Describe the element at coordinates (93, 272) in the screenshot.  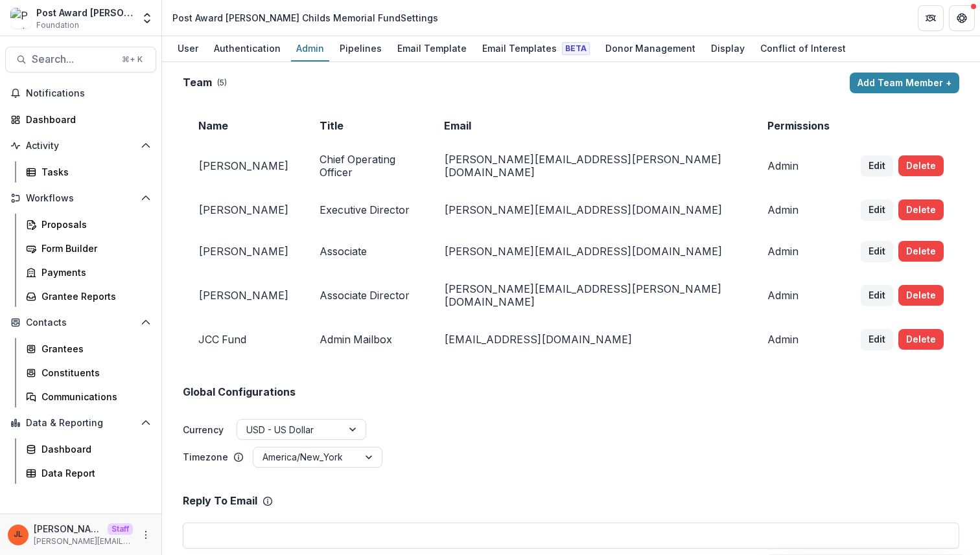
I see `div: Payments` at that location.